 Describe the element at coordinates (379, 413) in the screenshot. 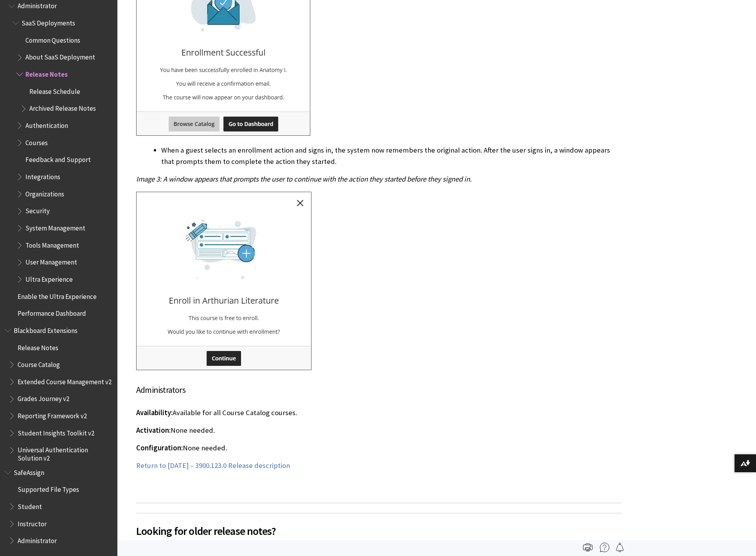

I see `p: Available for all Course Catalog courses.` at that location.